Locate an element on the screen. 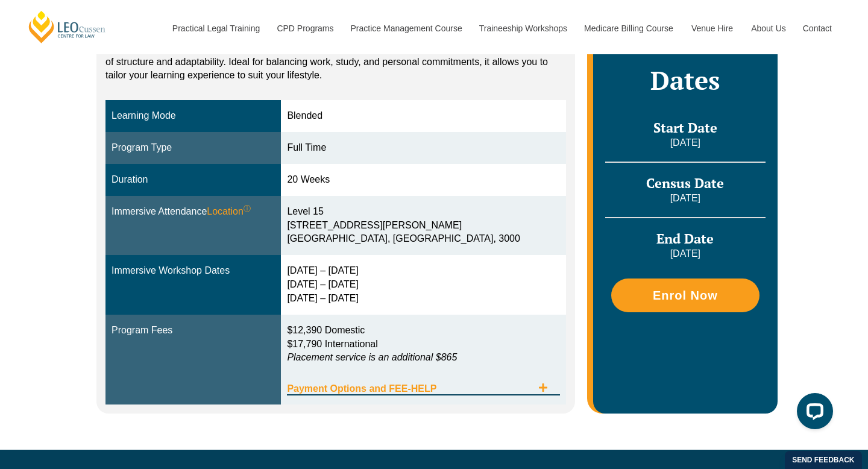 The width and height of the screenshot is (868, 469). div: Blended is located at coordinates (423, 116).